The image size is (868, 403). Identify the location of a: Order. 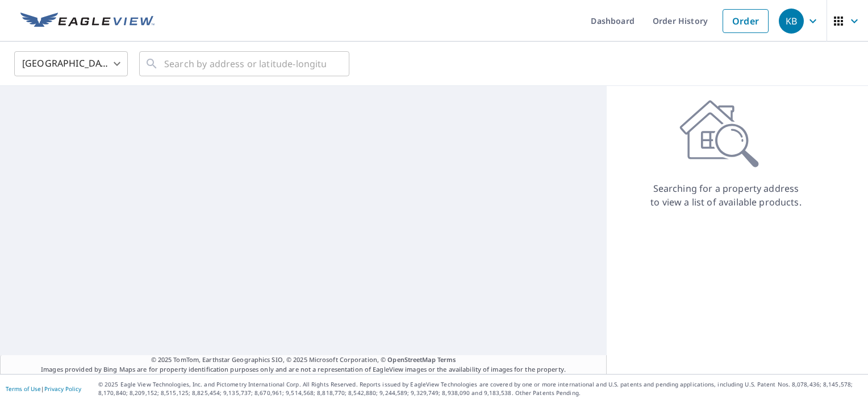
(745, 21).